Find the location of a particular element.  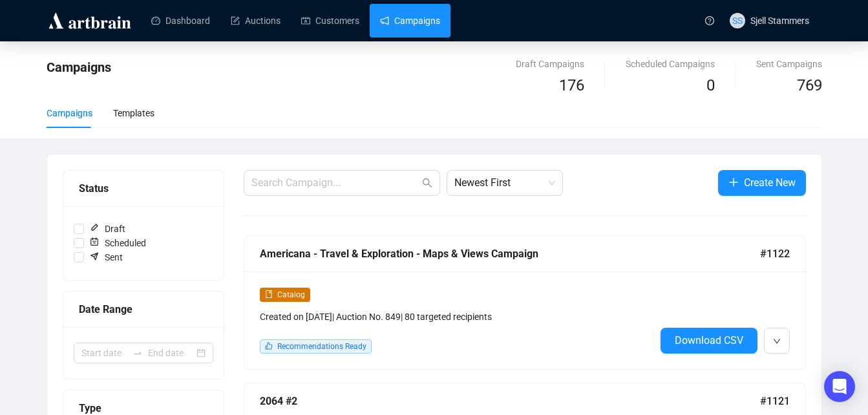

div: Status is located at coordinates (144, 188).